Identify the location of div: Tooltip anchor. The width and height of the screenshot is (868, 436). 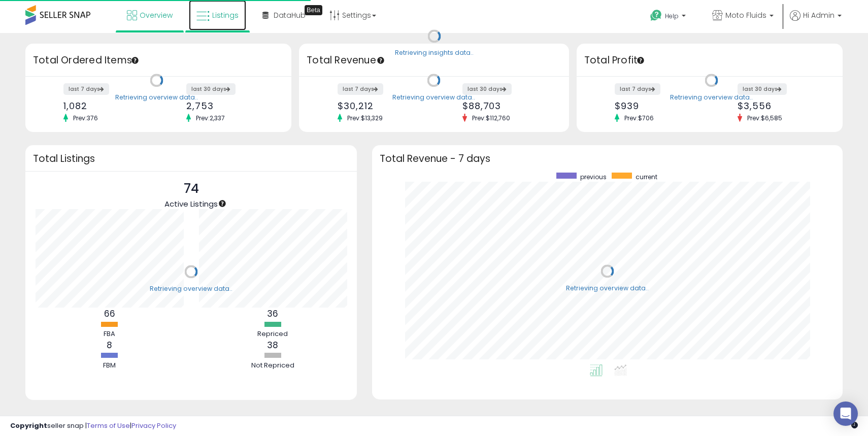
(313, 10).